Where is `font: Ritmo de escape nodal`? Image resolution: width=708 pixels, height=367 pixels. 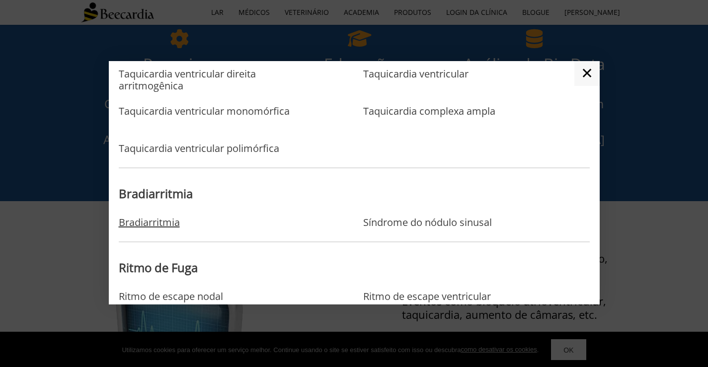
font: Ritmo de escape nodal is located at coordinates (171, 296).